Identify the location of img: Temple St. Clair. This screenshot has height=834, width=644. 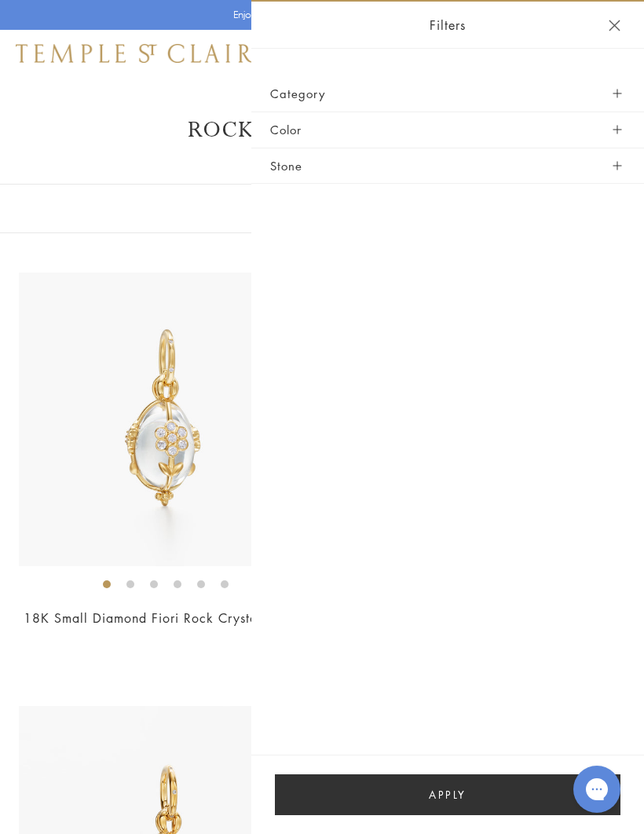
(134, 53).